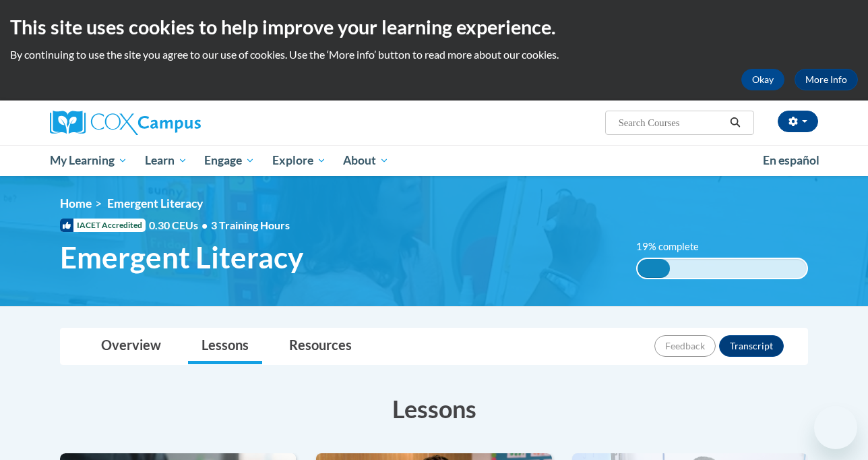  Describe the element at coordinates (166, 161) in the screenshot. I see `span: Learn` at that location.